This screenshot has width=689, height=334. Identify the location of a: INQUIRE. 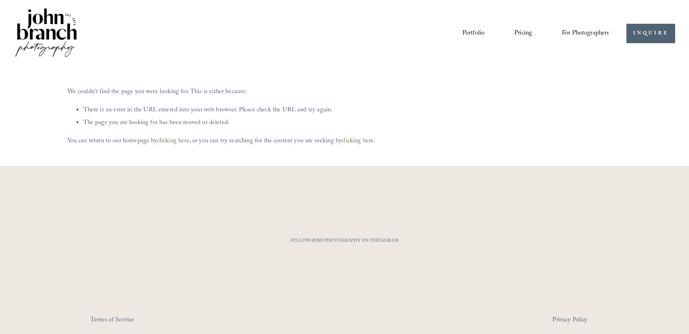
(651, 33).